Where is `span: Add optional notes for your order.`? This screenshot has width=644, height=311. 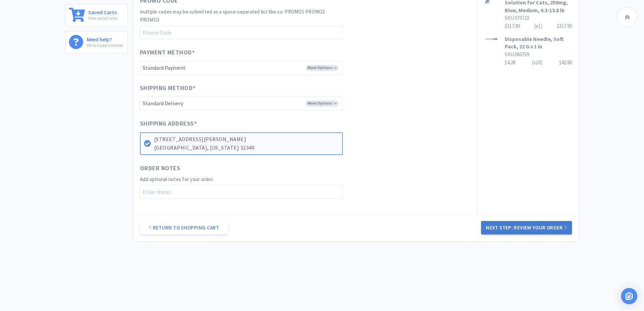 span: Add optional notes for your order. is located at coordinates (177, 179).